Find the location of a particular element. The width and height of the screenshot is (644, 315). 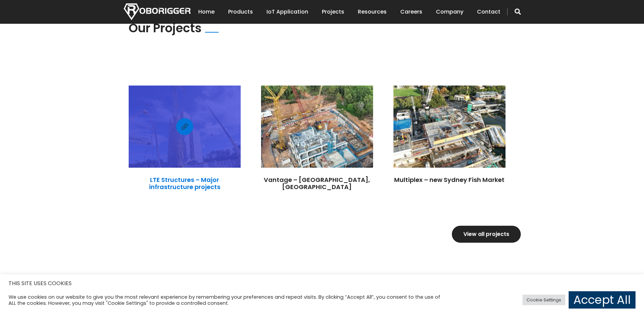

a: Accept All is located at coordinates (602, 299).